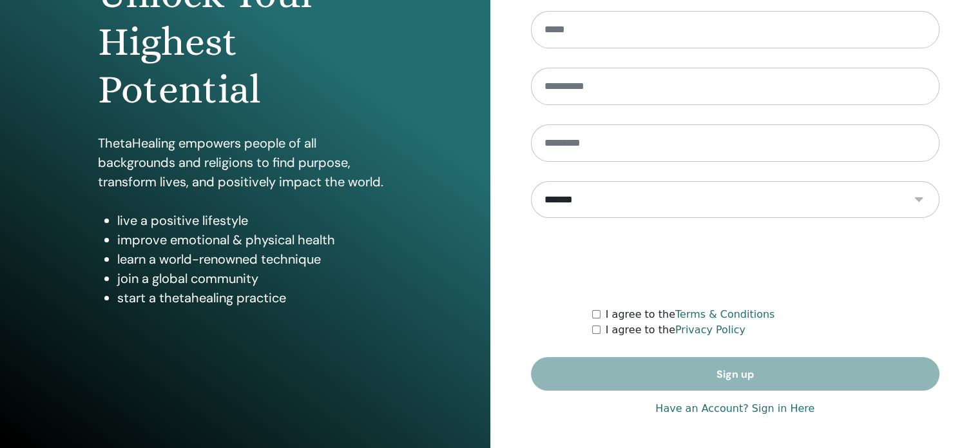  Describe the element at coordinates (709, 329) in the screenshot. I see `a: Privacy Policy` at that location.